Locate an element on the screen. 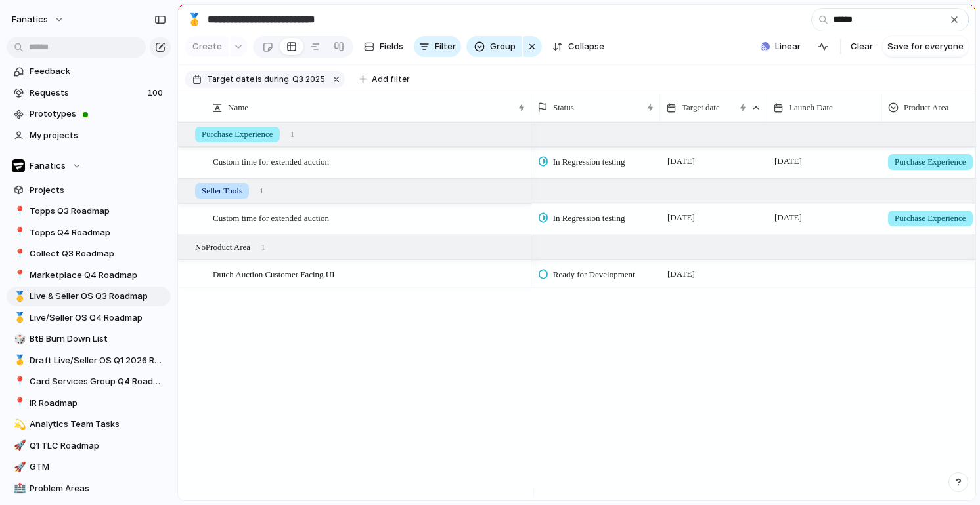 Image resolution: width=980 pixels, height=505 pixels. a: 📍Topps Q3 Roadmap is located at coordinates (89, 211).